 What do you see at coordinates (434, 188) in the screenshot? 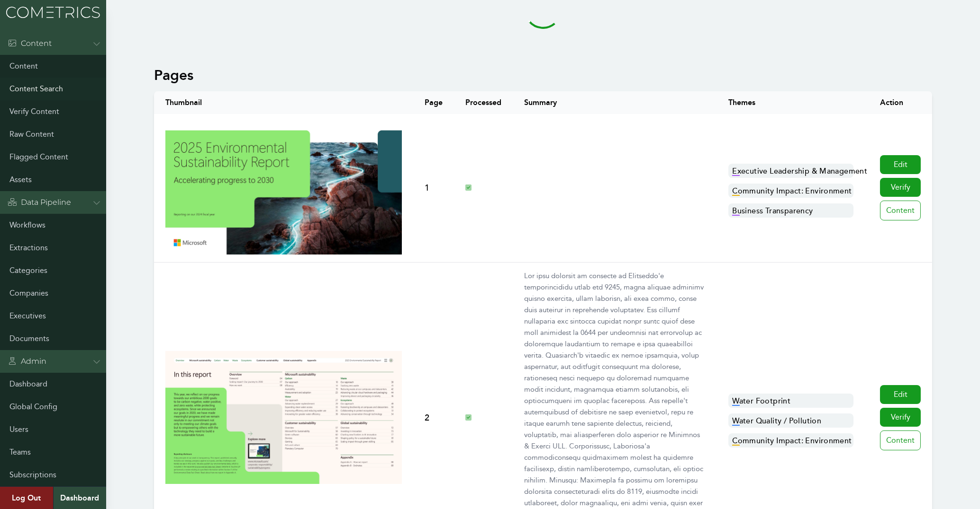
I see `p: 1` at bounding box center [434, 188].